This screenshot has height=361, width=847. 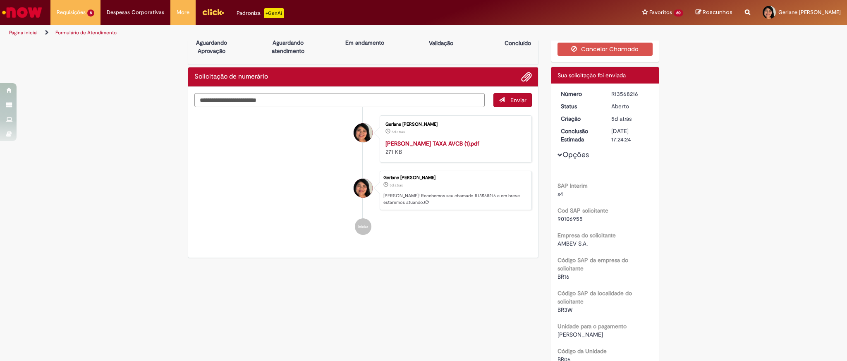 What do you see at coordinates (580, 119) in the screenshot?
I see `dt: Criação` at bounding box center [580, 119].